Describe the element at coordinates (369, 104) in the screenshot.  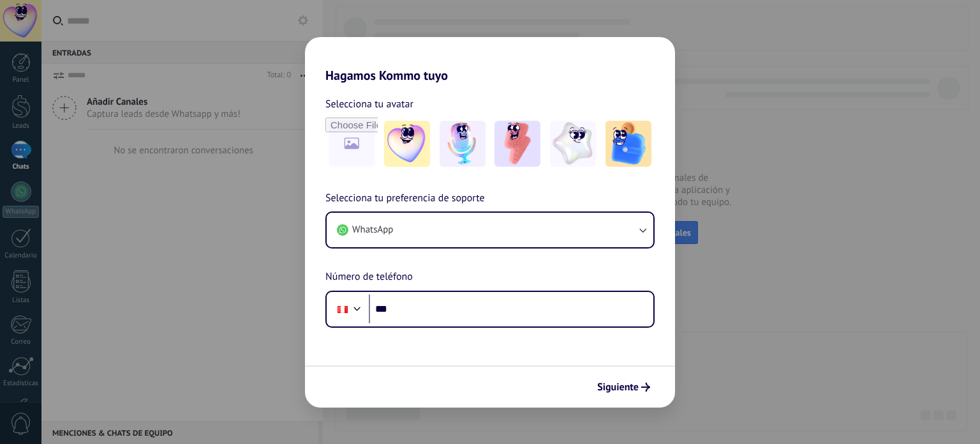
I see `span: Selecciona tu avatar` at that location.